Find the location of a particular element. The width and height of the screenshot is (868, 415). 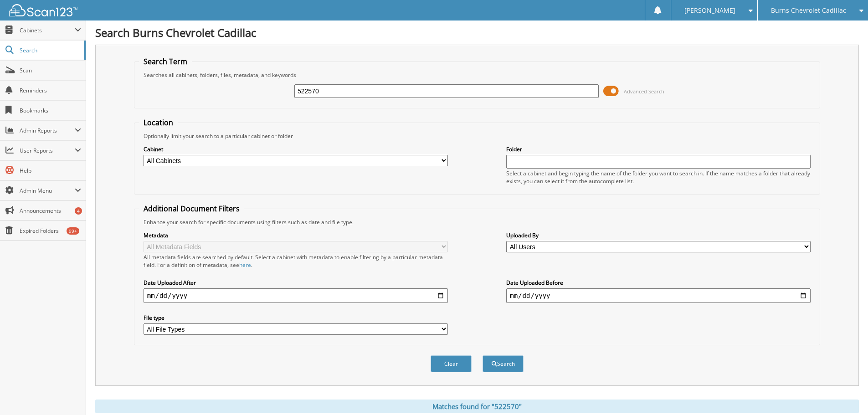

div: Select a cabinet and begin typing the name of the folder you want to search in. If the name match... is located at coordinates (658, 177).